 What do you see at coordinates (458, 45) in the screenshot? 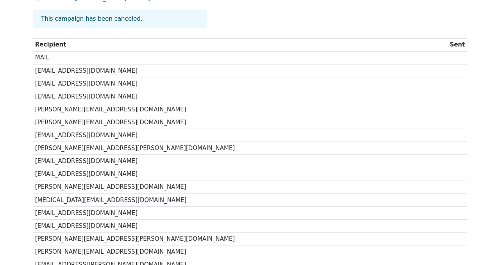
I see `th: Sent` at bounding box center [458, 45].